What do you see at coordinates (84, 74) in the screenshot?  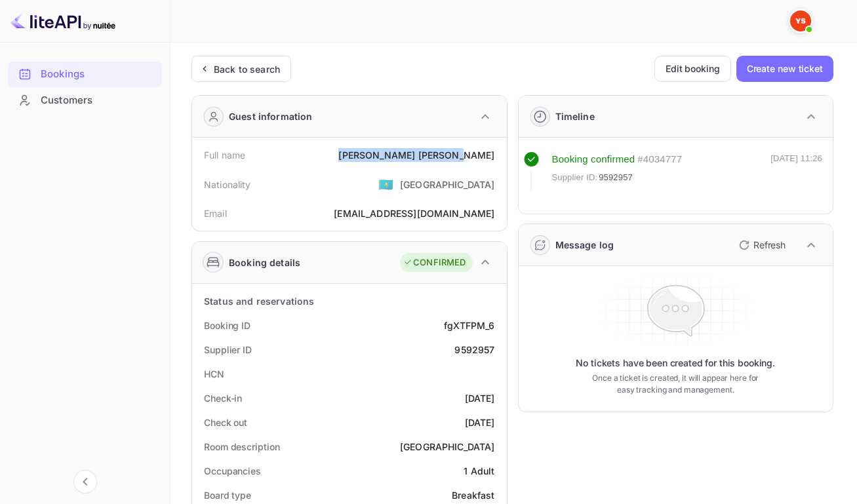 I see `a: Bookings` at bounding box center [84, 74].